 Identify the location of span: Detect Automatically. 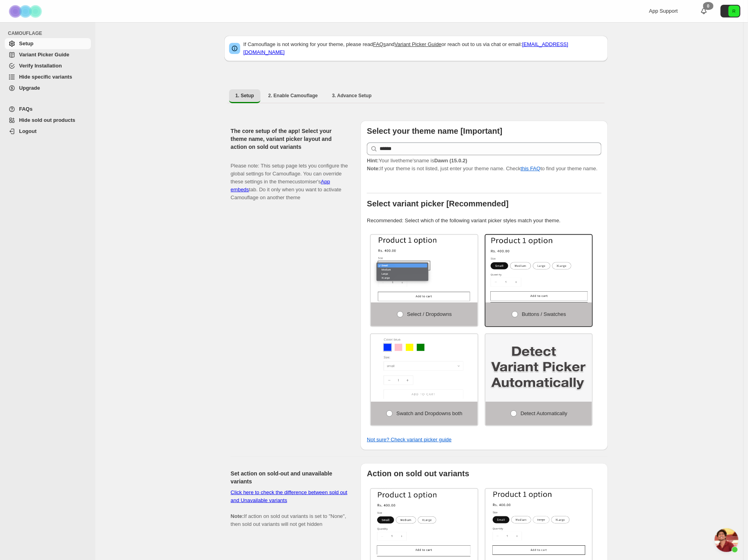
(544, 414).